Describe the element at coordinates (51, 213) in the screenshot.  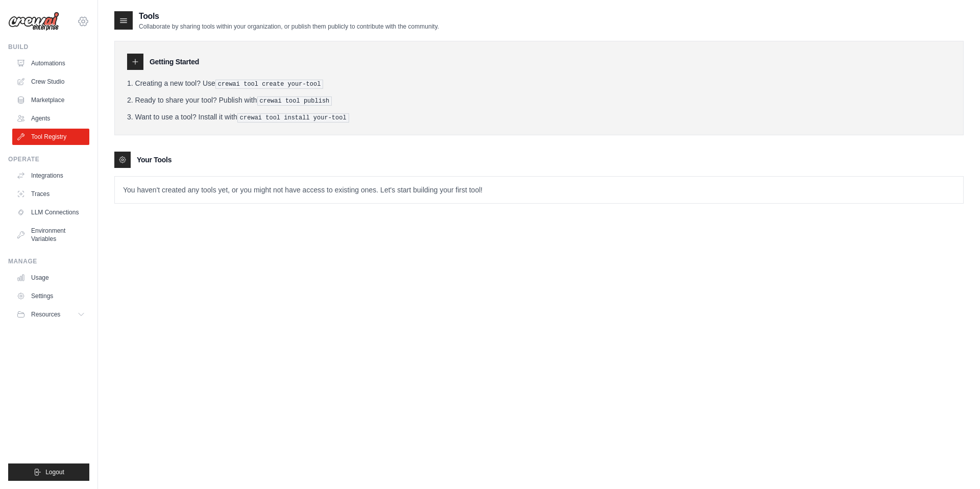
I see `a: LLM Connections` at that location.